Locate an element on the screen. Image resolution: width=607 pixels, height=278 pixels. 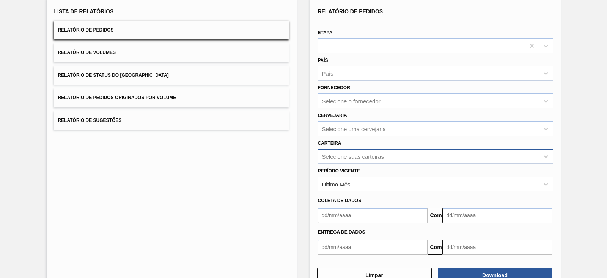
font: Período Vigente is located at coordinates (339, 171).